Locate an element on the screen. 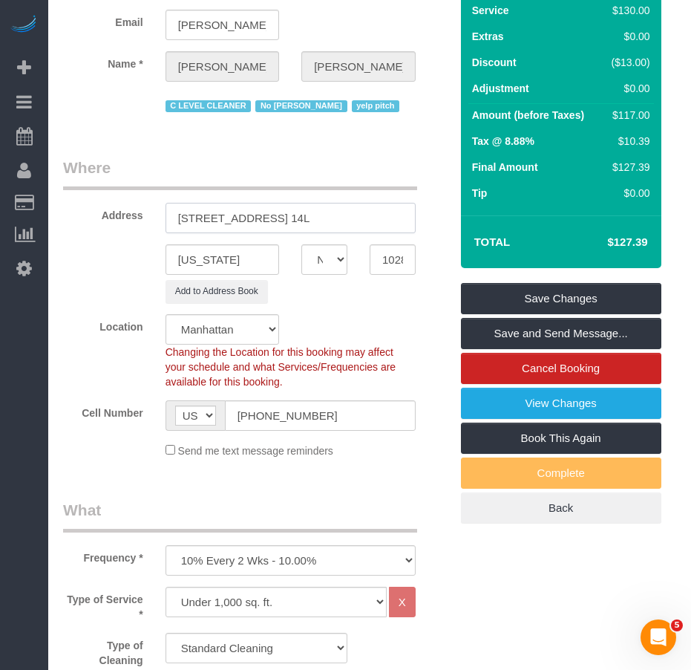 This screenshot has width=691, height=670. a: Automaid Logo is located at coordinates (24, 25).